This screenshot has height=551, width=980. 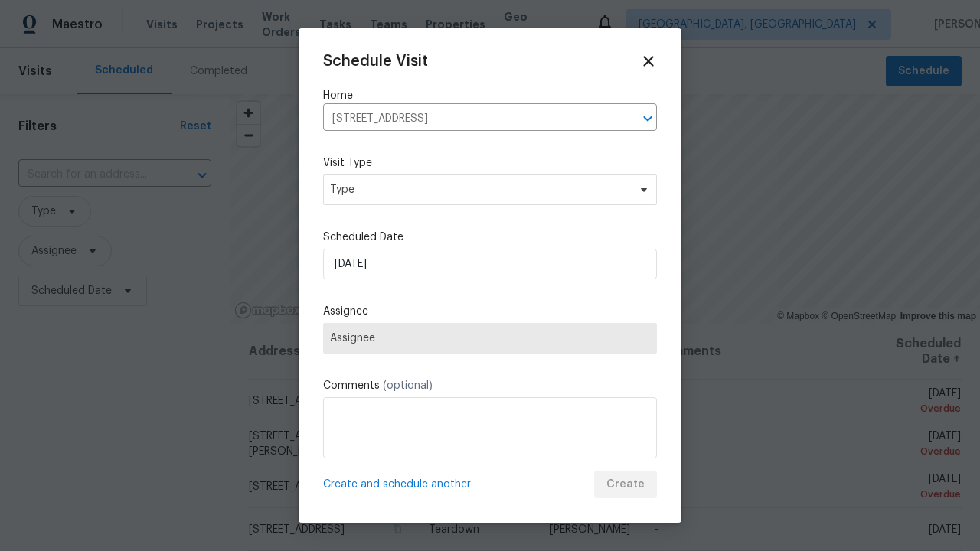 I want to click on span: (optional), so click(x=408, y=386).